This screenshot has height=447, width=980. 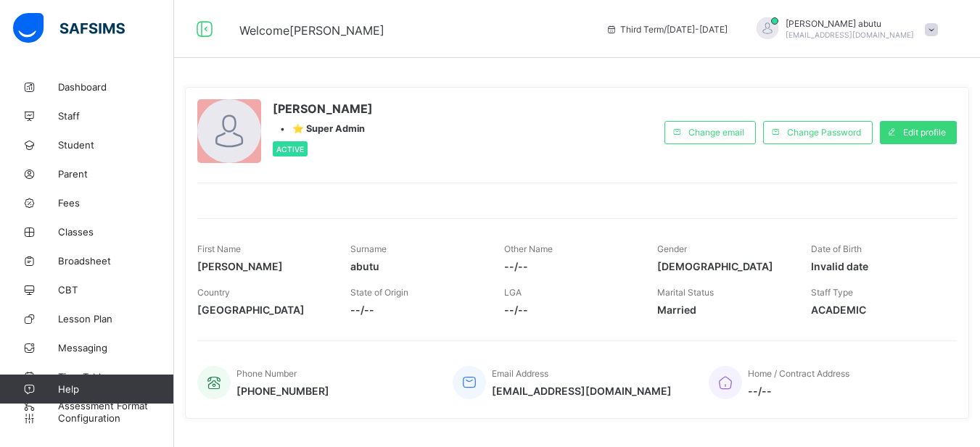 I want to click on span: Married, so click(x=722, y=310).